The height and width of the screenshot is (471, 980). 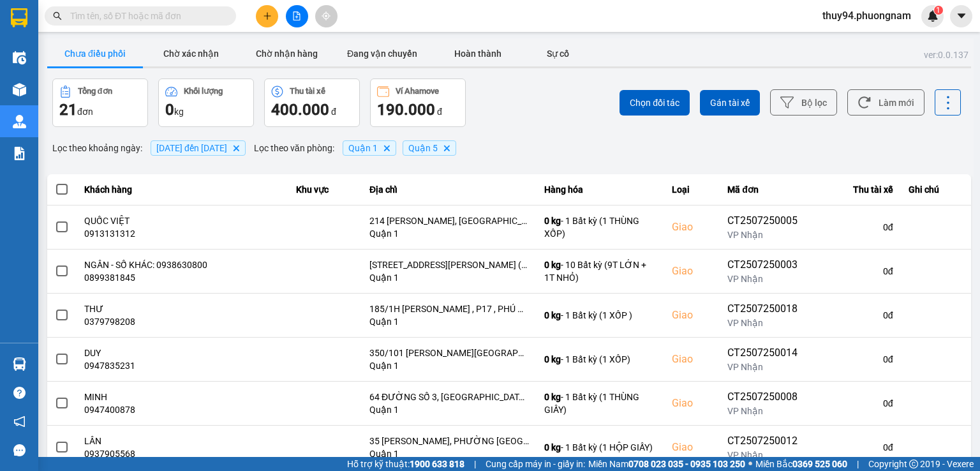 I want to click on button: Chọn đối tác, so click(x=655, y=102).